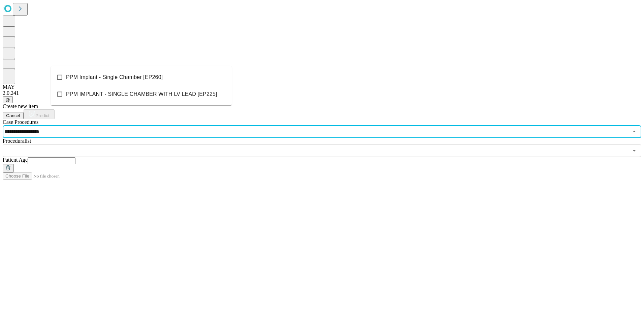 Image resolution: width=644 pixels, height=322 pixels. I want to click on button: Close, so click(635, 131).